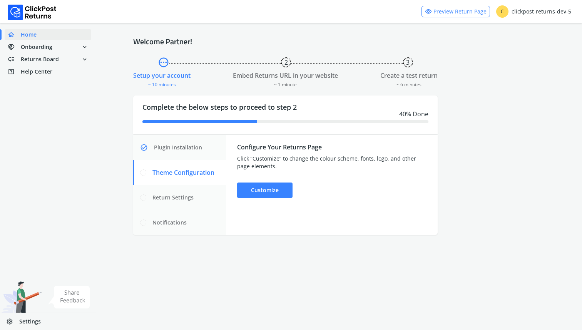 This screenshot has width=582, height=330. I want to click on div: Embed Returns URL in your website, so click(285, 75).